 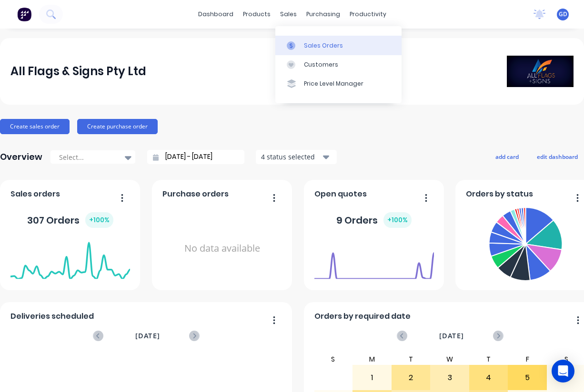 What do you see at coordinates (527, 359) in the screenshot?
I see `div: F` at bounding box center [527, 359].